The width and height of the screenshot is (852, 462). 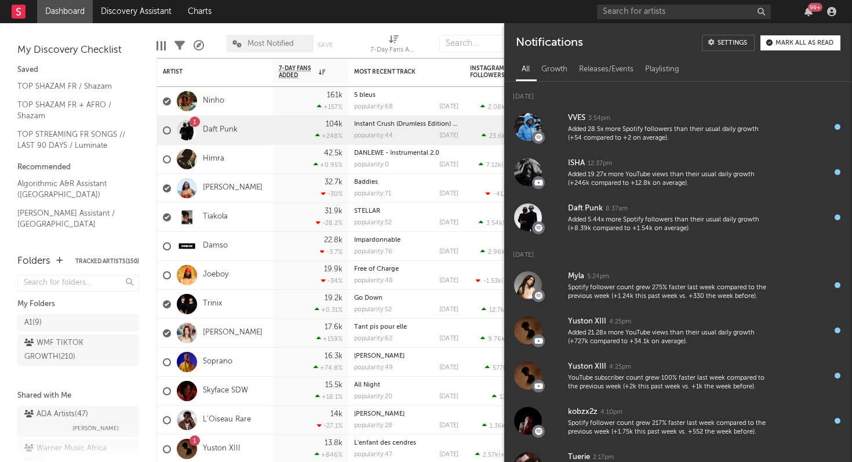 I want to click on div: Spotify follower count grew 275% faster last week compared to the previous week (+1.24k this past..., so click(x=670, y=292).